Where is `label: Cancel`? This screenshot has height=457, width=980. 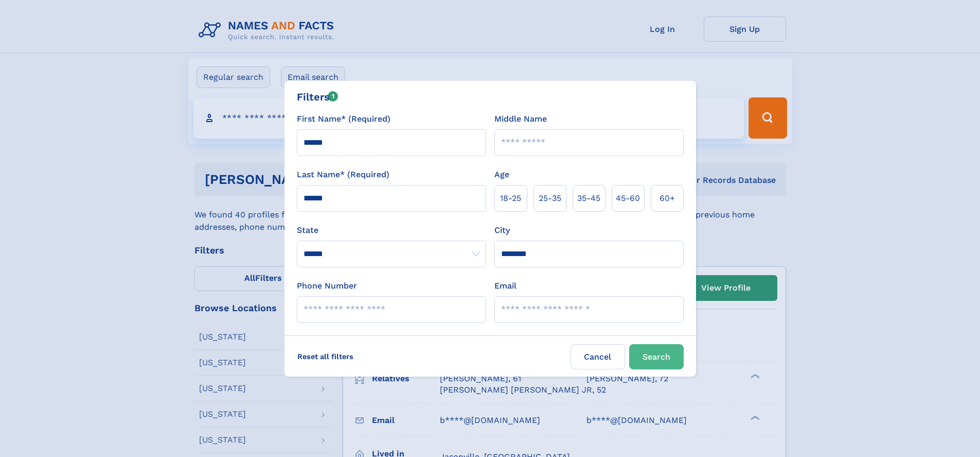
label: Cancel is located at coordinates (598, 356).